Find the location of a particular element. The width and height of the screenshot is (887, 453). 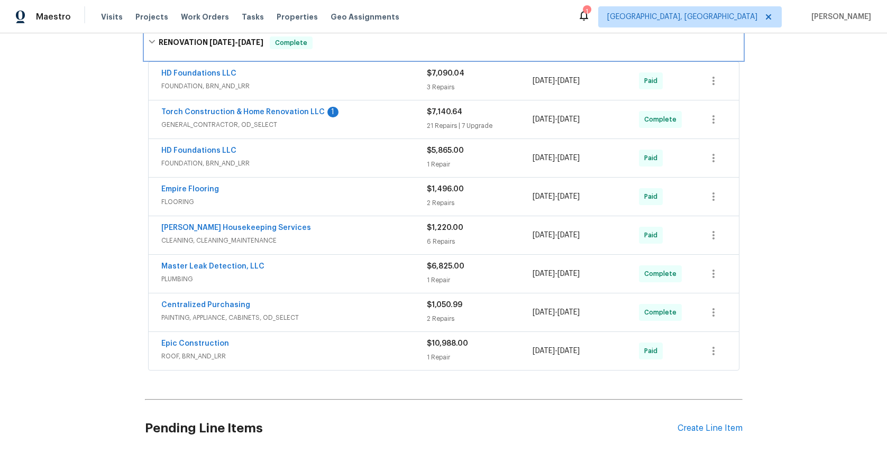

a: Master Leak Detection, LLC is located at coordinates (213, 267).